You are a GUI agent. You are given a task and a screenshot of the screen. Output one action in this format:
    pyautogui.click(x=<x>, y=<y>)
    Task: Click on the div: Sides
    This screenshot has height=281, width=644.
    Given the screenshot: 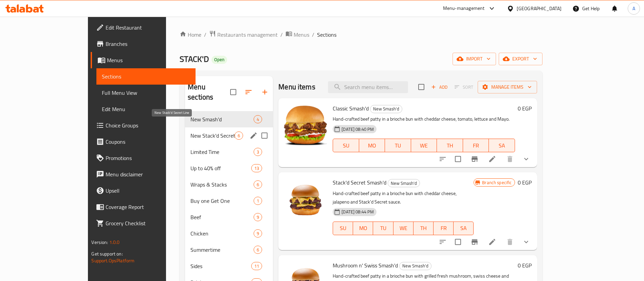 What is the action you would take?
    pyautogui.click(x=221, y=266)
    